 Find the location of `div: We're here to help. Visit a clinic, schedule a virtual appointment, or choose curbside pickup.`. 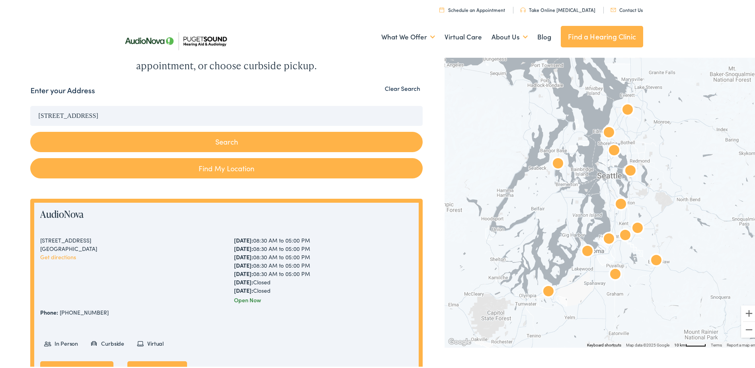

div: We're here to help. Visit a clinic, schedule a virtual appointment, or choose curbside pickup. is located at coordinates (226, 57).